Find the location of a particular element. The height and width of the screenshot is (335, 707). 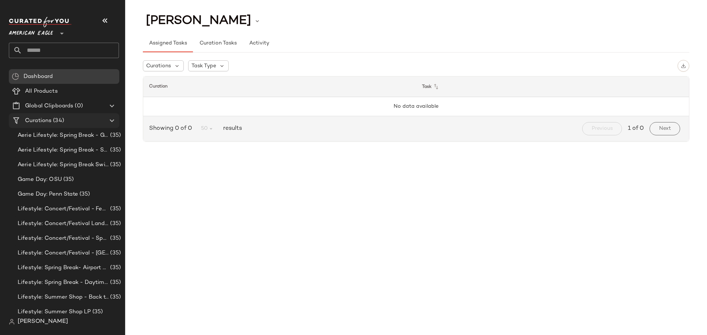

img: cfy_white_logo.C9jOOHJF.svg is located at coordinates (40, 22).